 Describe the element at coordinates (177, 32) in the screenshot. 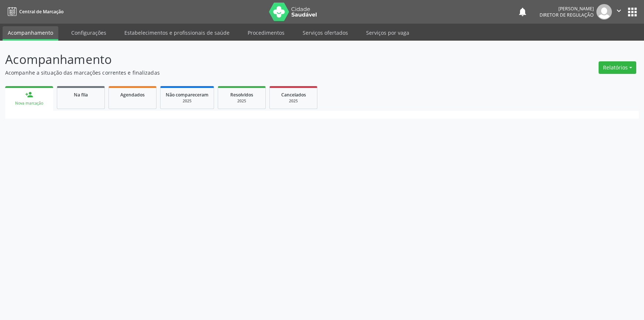

I see `a: Estabelecimentos e profissionais de saúde` at that location.